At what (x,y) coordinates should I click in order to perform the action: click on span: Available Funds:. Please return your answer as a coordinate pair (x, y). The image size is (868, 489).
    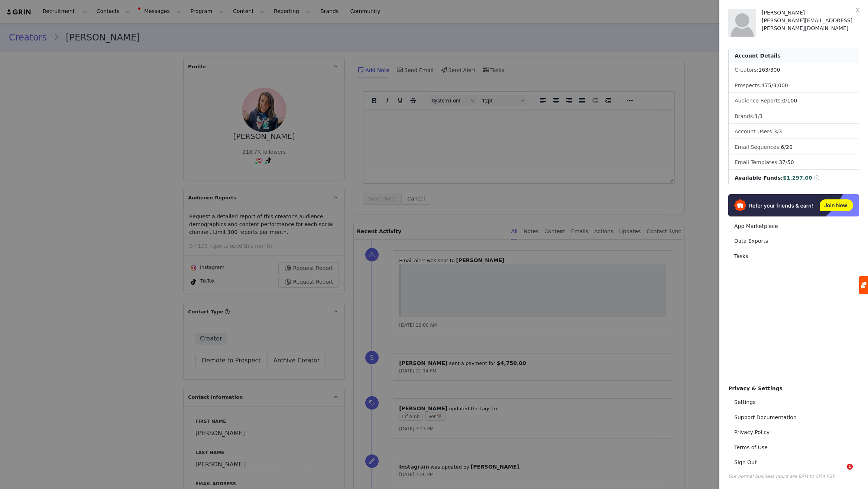
    Looking at the image, I should click on (759, 178).